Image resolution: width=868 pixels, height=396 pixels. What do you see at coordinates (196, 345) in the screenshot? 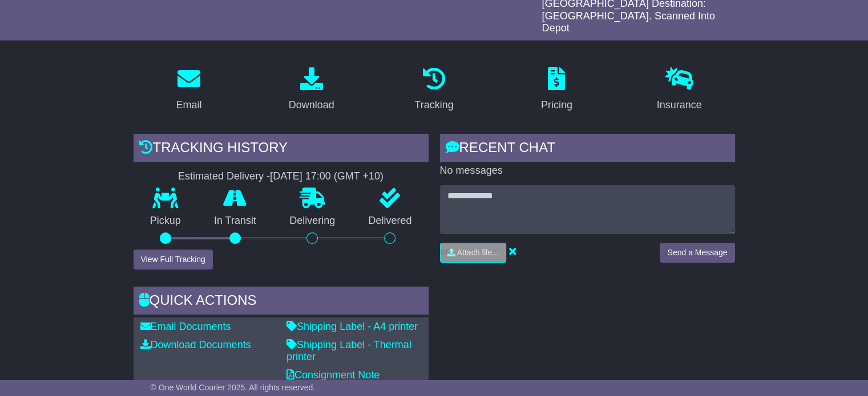
I see `a: Download Documents` at bounding box center [196, 345].